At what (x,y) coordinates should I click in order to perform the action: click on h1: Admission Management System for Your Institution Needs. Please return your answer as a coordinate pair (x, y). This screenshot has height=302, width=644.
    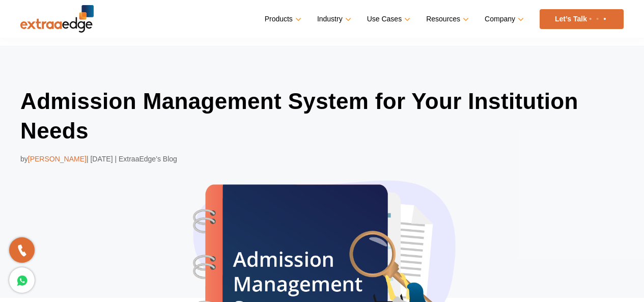
    Looking at the image, I should click on (322, 116).